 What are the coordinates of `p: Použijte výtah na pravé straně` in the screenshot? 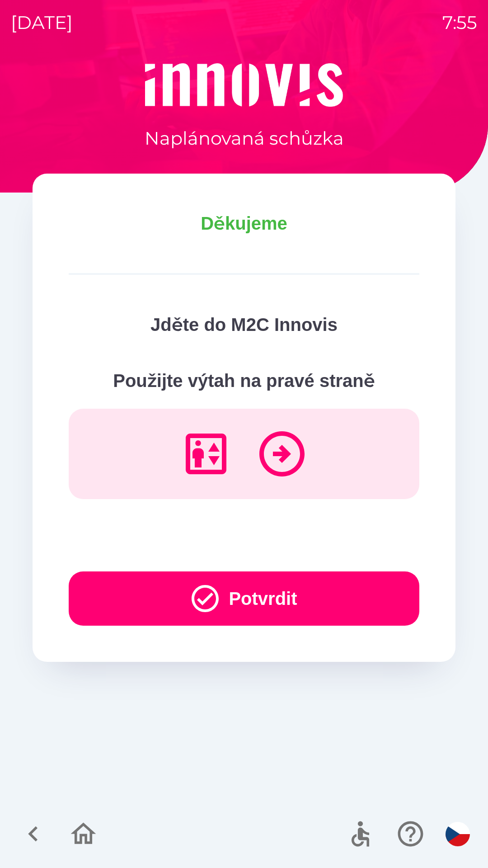 It's located at (244, 381).